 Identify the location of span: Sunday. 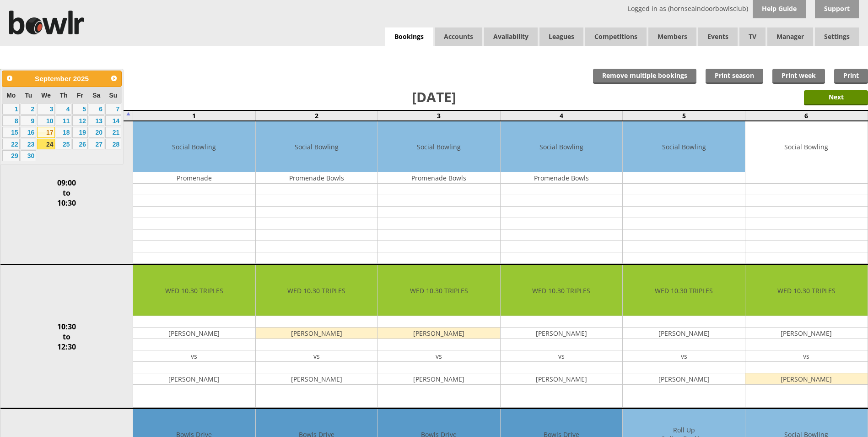
(113, 95).